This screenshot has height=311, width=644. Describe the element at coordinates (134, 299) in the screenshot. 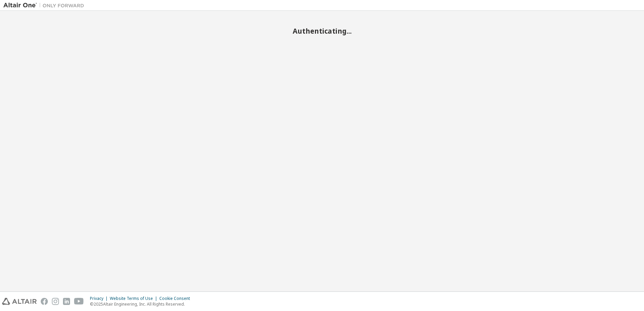

I see `div: Website Terms of Use` at that location.